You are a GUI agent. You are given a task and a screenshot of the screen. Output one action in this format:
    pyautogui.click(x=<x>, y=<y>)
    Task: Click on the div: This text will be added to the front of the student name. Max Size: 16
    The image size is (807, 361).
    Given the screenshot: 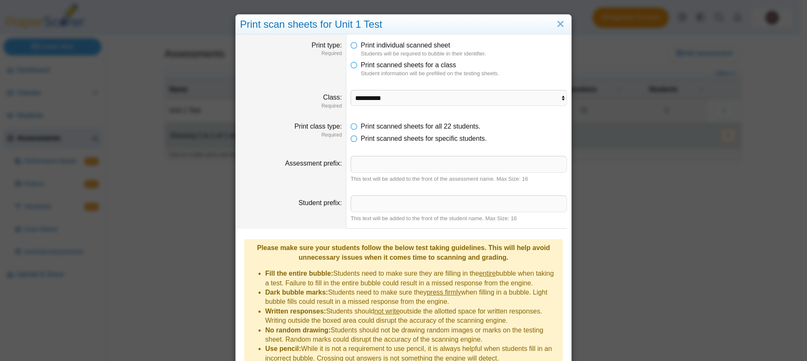 What is the action you would take?
    pyautogui.click(x=458, y=219)
    